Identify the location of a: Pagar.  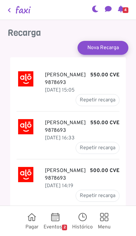
(32, 221).